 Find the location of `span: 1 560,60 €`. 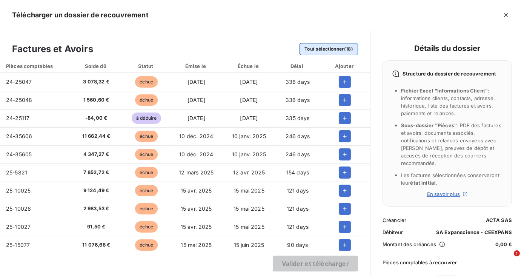

span: 1 560,60 € is located at coordinates (96, 100).